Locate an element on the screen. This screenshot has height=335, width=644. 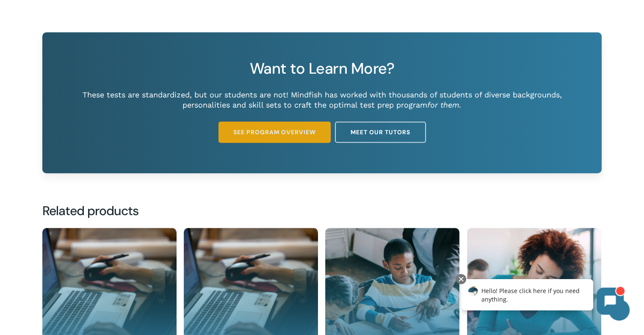
span: Meet Our Tutors is located at coordinates (380, 132).